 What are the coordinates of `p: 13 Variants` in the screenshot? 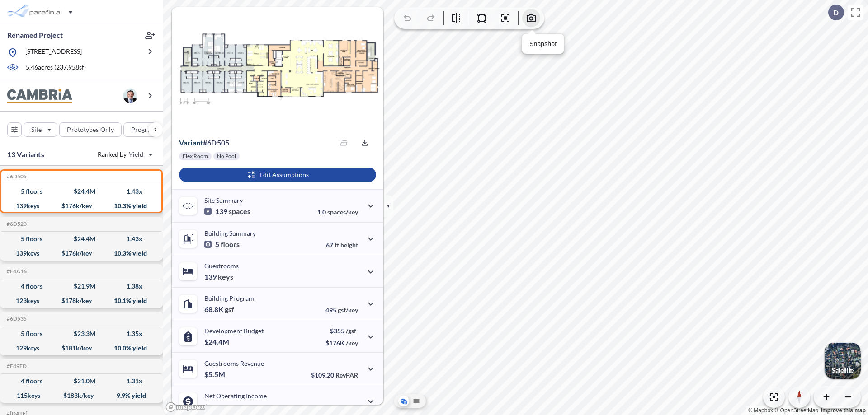 It's located at (26, 155).